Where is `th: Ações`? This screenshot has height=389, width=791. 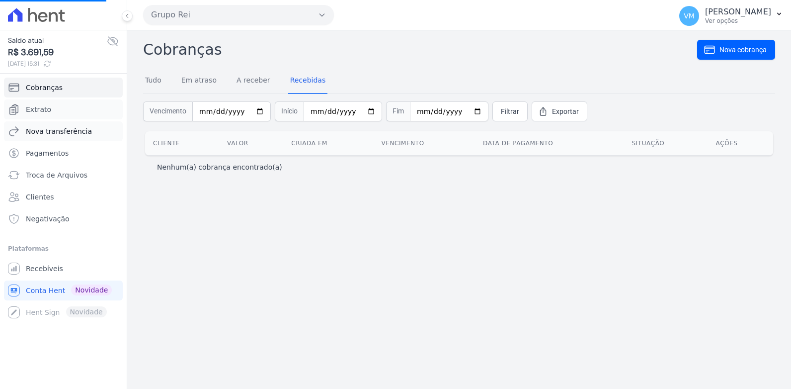
th: Ações is located at coordinates (740, 143).